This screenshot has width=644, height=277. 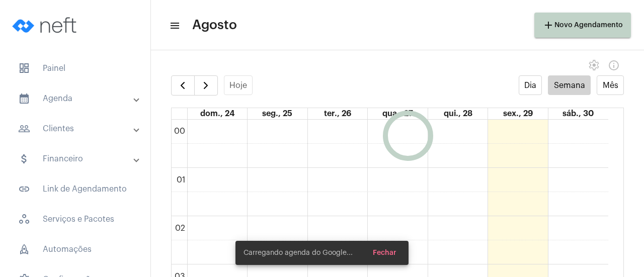 I want to click on div: 00, so click(x=179, y=131).